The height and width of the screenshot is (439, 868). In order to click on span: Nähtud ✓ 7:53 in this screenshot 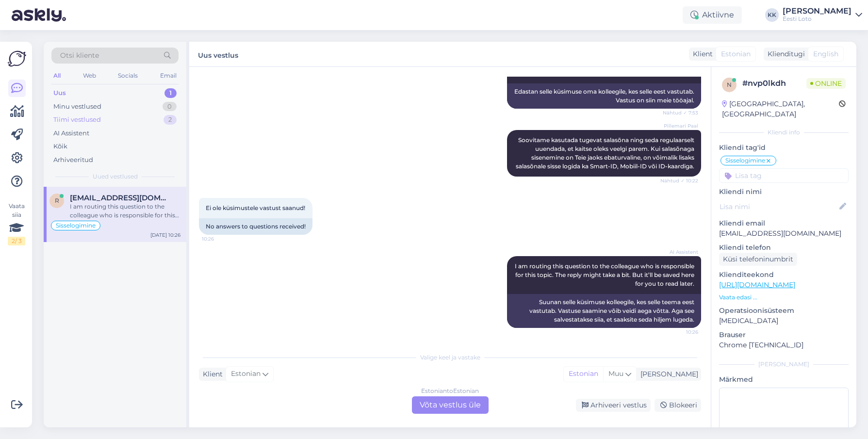, I will do `click(679, 113)`.